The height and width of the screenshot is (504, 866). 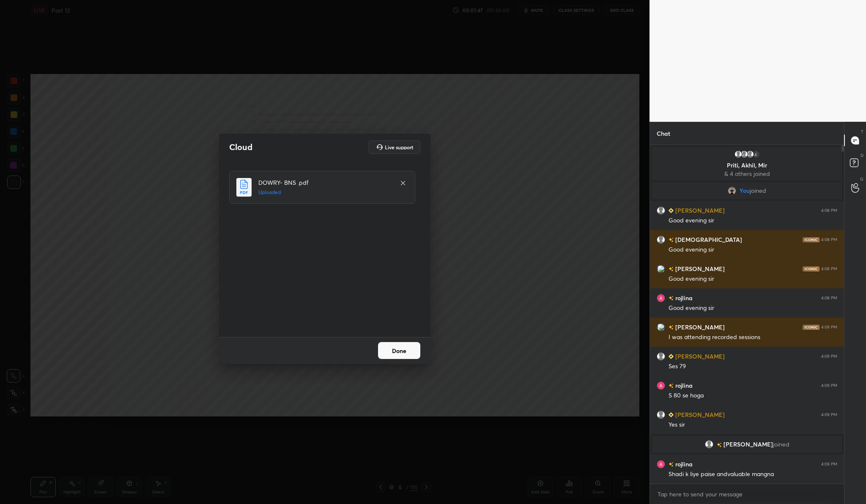 I want to click on div: S 80 se hoga, so click(x=753, y=395).